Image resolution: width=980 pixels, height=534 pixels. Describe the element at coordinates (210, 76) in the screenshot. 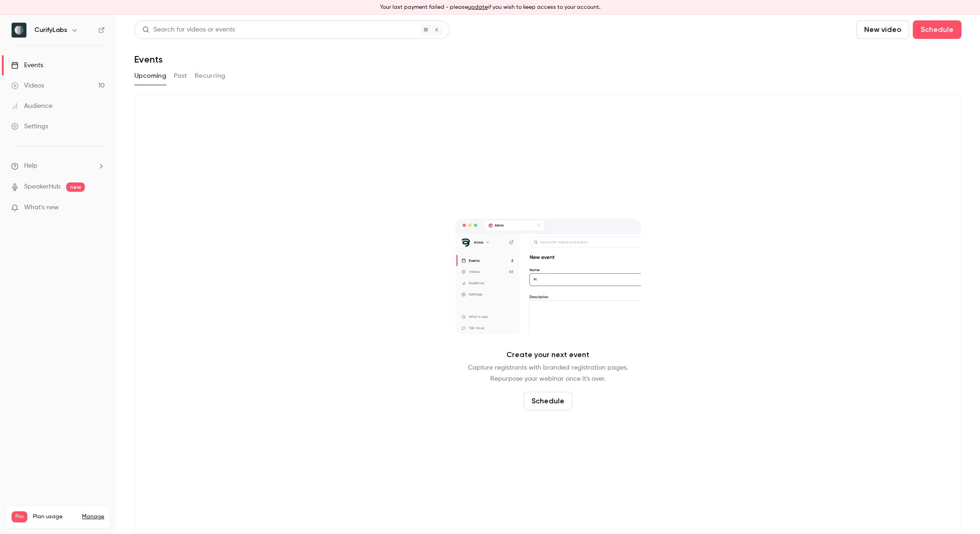

I see `button: Recurring` at that location.